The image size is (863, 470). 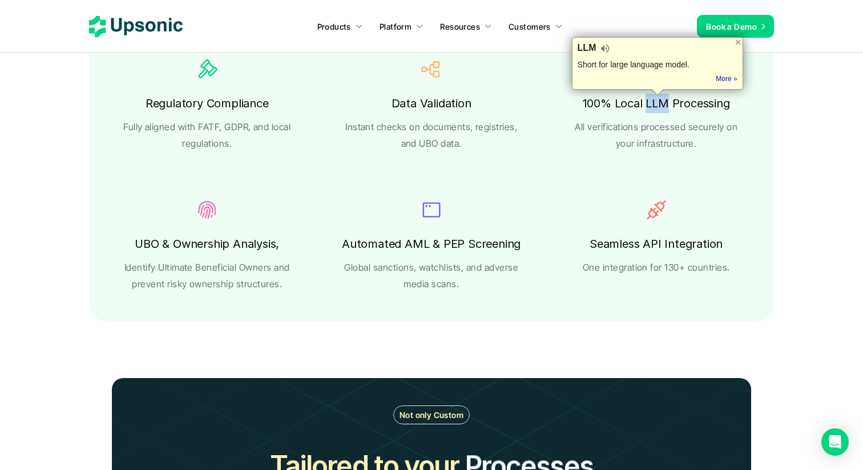 I want to click on p: Not only Custom, so click(x=431, y=414).